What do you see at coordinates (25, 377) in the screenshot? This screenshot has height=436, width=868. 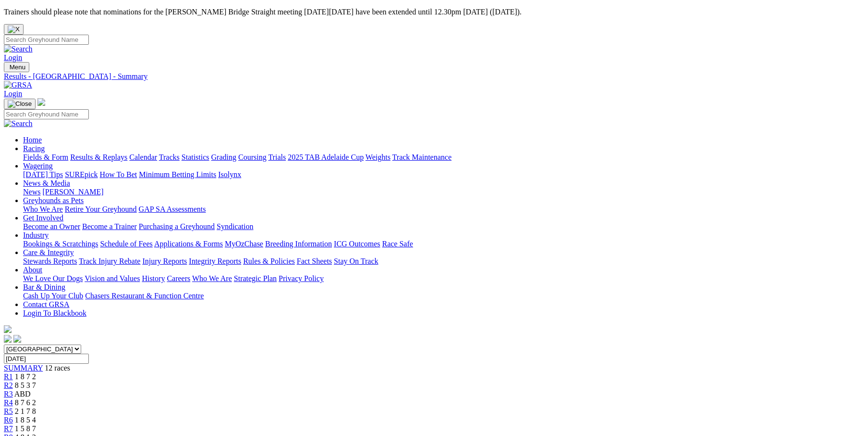 I see `span: 1 8 7 2` at bounding box center [25, 377].